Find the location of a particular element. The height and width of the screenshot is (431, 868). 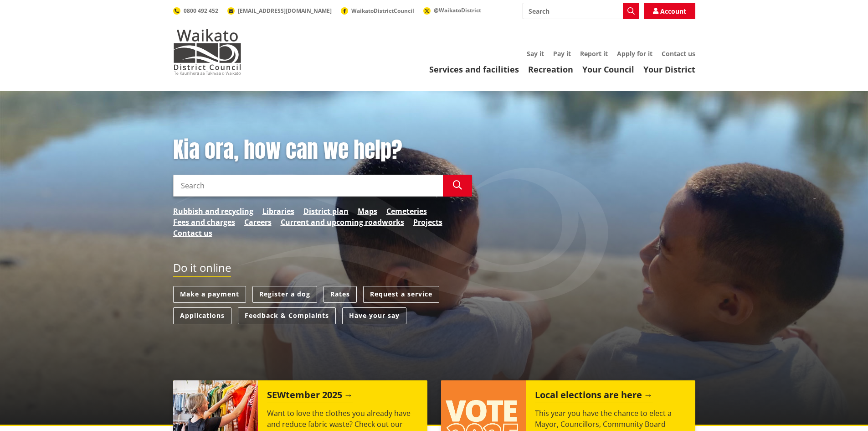

a: Have your say is located at coordinates (374, 315).